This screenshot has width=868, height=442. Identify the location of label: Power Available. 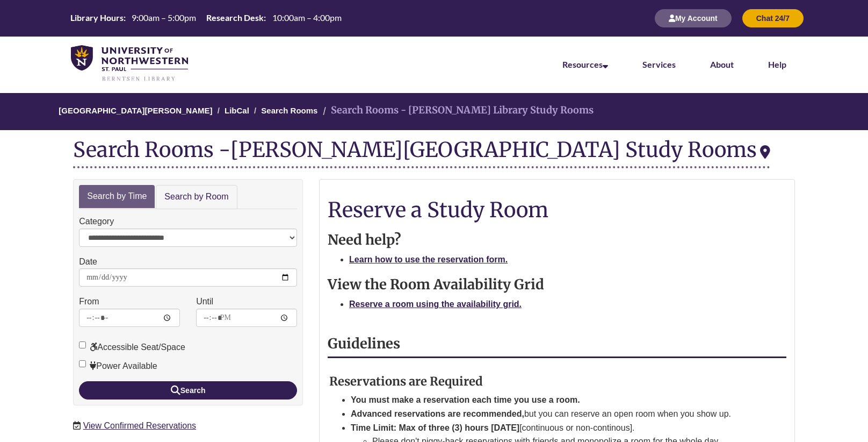
(118, 366).